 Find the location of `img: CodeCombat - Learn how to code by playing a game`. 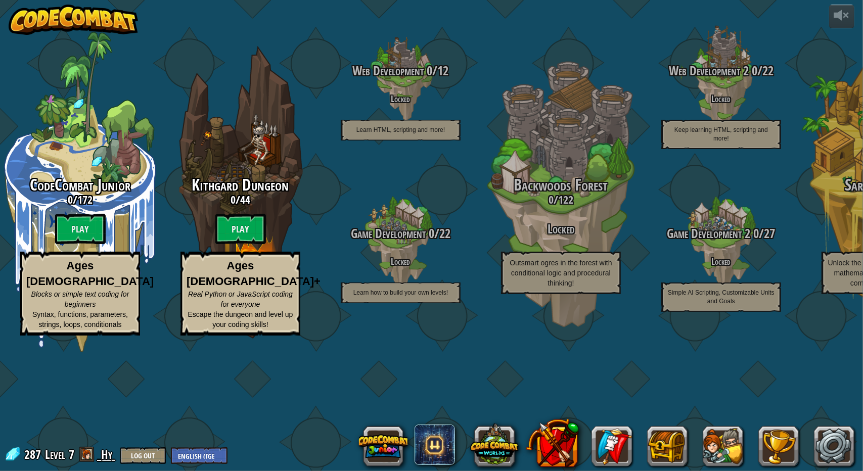

img: CodeCombat - Learn how to code by playing a game is located at coordinates (73, 20).